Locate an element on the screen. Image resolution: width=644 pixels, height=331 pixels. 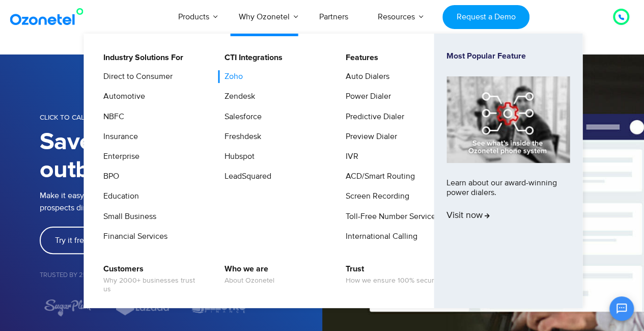
a: Predictive Dialer is located at coordinates (373, 117).